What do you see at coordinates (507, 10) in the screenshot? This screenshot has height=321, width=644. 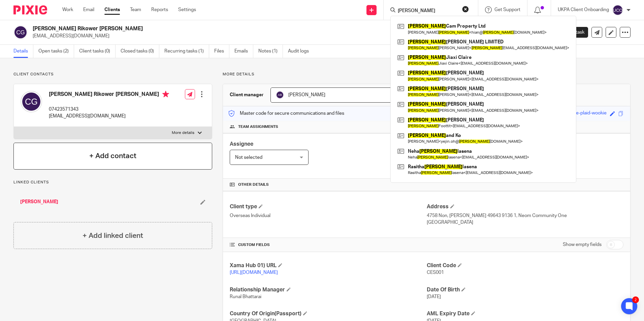 I see `span: Get Support` at bounding box center [507, 10].